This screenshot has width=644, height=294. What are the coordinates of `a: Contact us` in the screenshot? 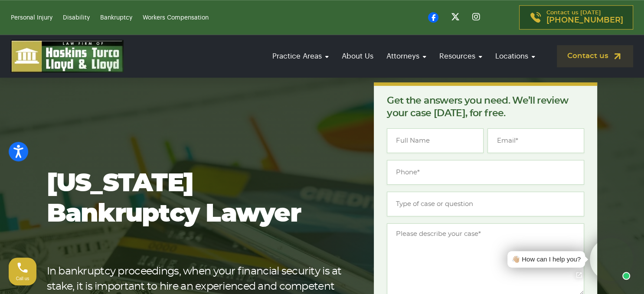 It's located at (595, 56).